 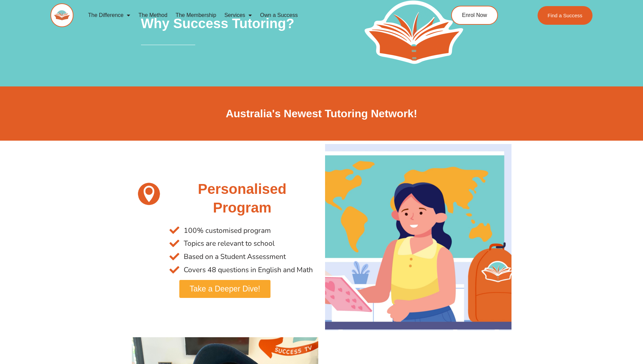 I want to click on span: Find a Success, so click(x=565, y=15).